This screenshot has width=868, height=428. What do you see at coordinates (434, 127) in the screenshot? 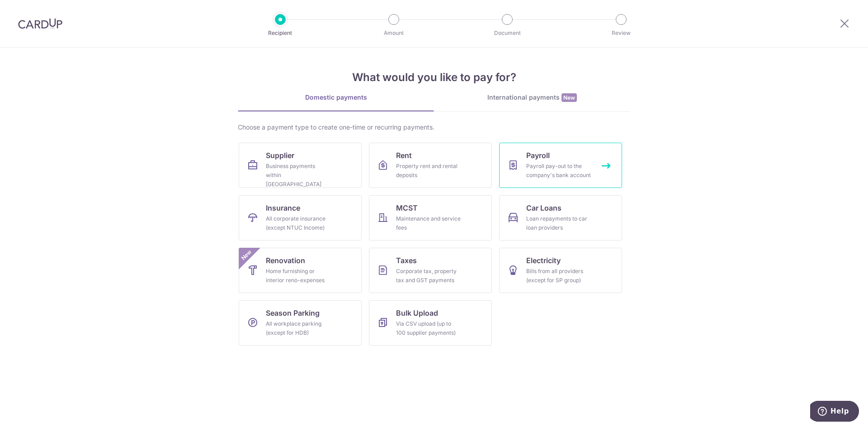
I see `div: Choose a payment type to create one-time or recurring payments.` at bounding box center [434, 127].